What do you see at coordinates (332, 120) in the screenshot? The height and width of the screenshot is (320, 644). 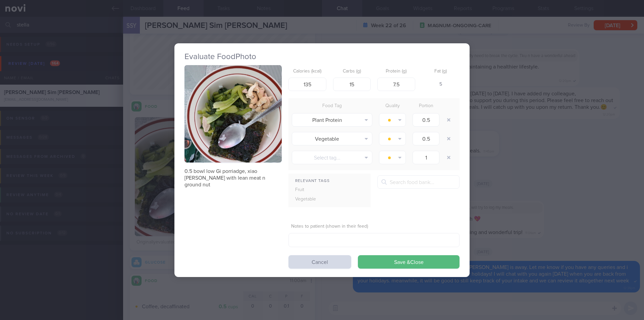 I see `button: Plant Protein` at bounding box center [332, 120].